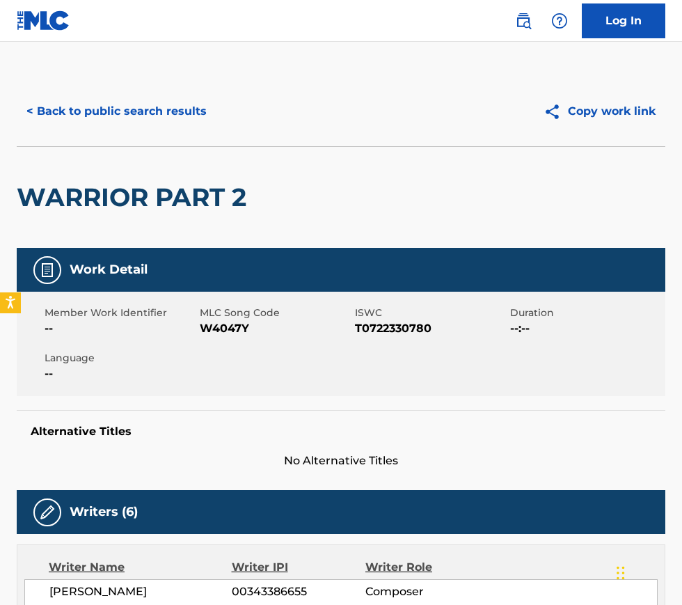  What do you see at coordinates (341, 432) in the screenshot?
I see `h5: Alternative Titles` at bounding box center [341, 432].